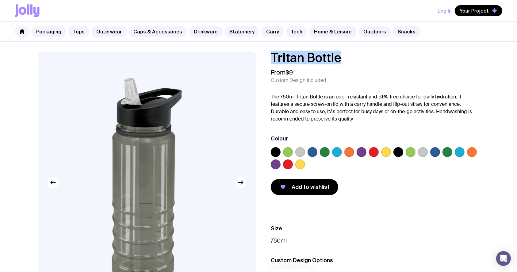 This screenshot has height=272, width=517. Describe the element at coordinates (79, 32) in the screenshot. I see `a: Tops` at that location.